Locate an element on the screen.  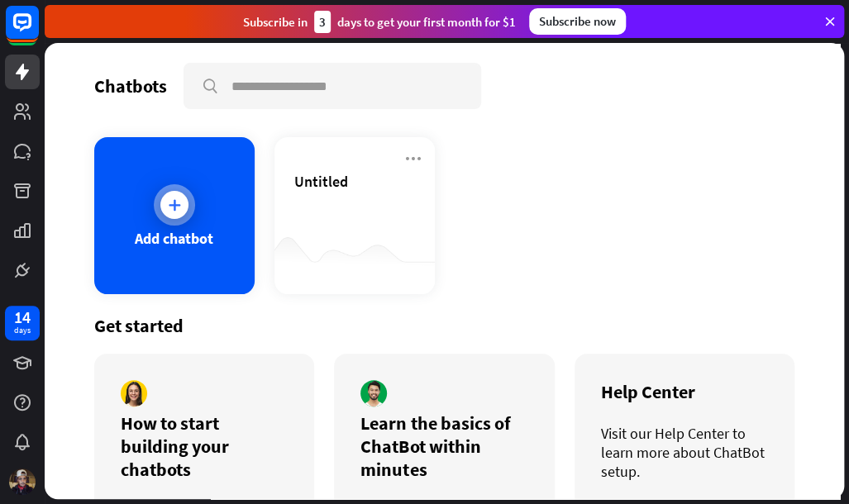
div: Get started is located at coordinates (444, 326).